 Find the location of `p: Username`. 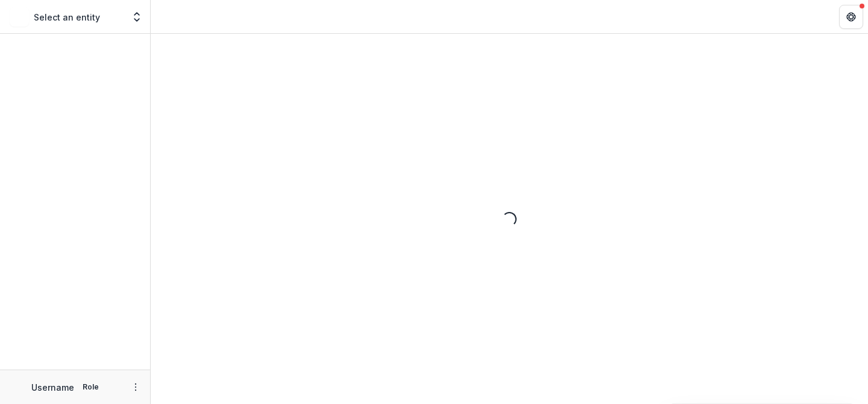

p: Username is located at coordinates (52, 387).